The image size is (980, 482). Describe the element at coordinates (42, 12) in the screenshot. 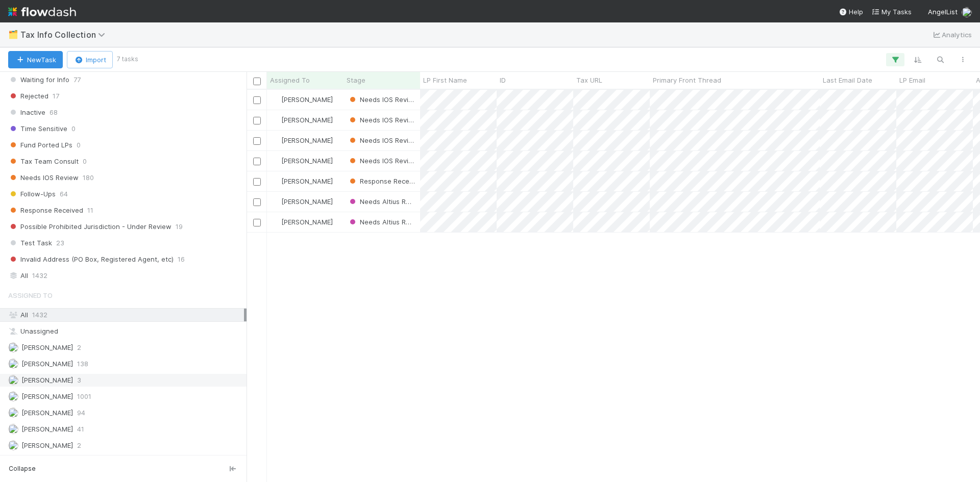

I see `img: logo-inverted-e16ddd16eac7371096b0.svg` at that location.